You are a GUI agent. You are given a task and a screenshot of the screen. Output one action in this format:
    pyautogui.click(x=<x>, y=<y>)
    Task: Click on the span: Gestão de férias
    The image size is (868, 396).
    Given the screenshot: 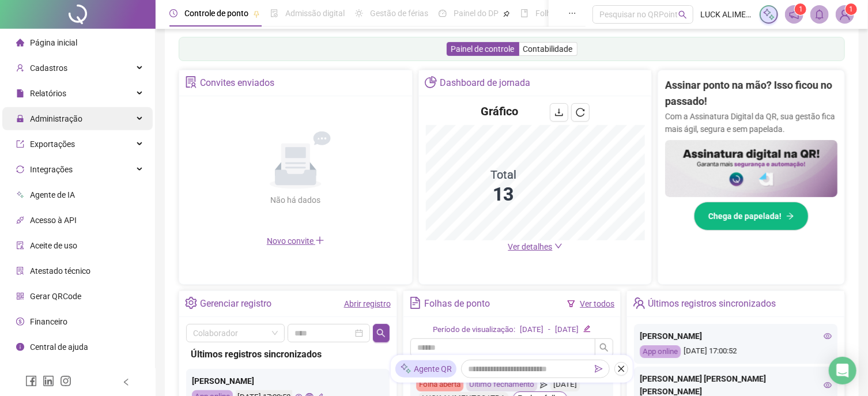 What is the action you would take?
    pyautogui.click(x=398, y=13)
    